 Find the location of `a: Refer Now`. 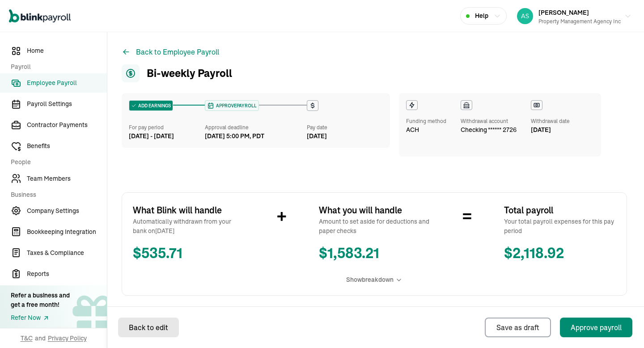

a: Refer Now is located at coordinates (40, 317).